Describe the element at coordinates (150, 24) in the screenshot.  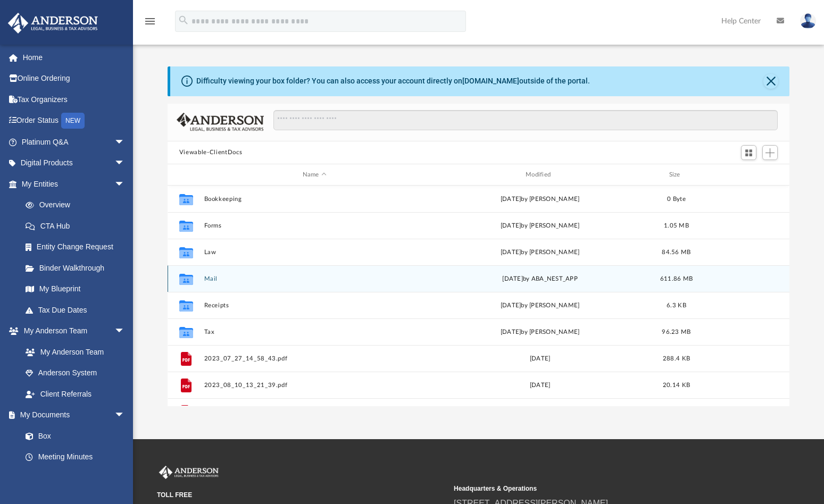
I see `a: menu` at that location.